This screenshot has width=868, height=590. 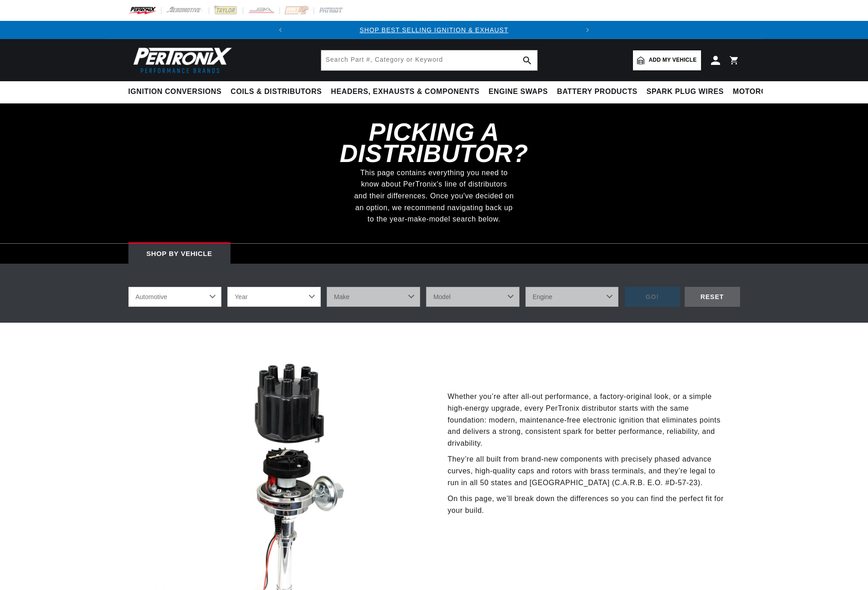 What do you see at coordinates (760, 92) in the screenshot?
I see `summary: Motorcycle` at bounding box center [760, 92].